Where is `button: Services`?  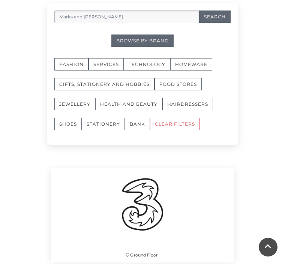
button: Services is located at coordinates (106, 64).